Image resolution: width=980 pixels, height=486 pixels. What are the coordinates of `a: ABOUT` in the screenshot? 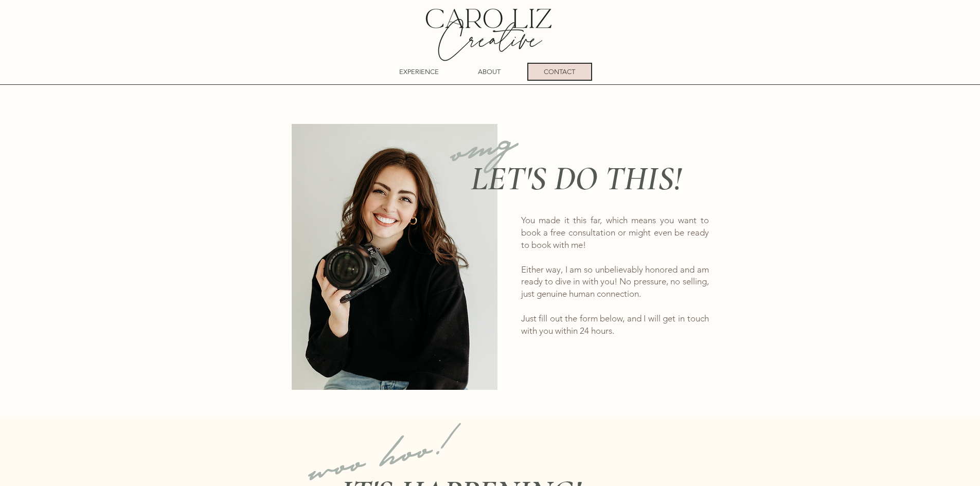 It's located at (489, 72).